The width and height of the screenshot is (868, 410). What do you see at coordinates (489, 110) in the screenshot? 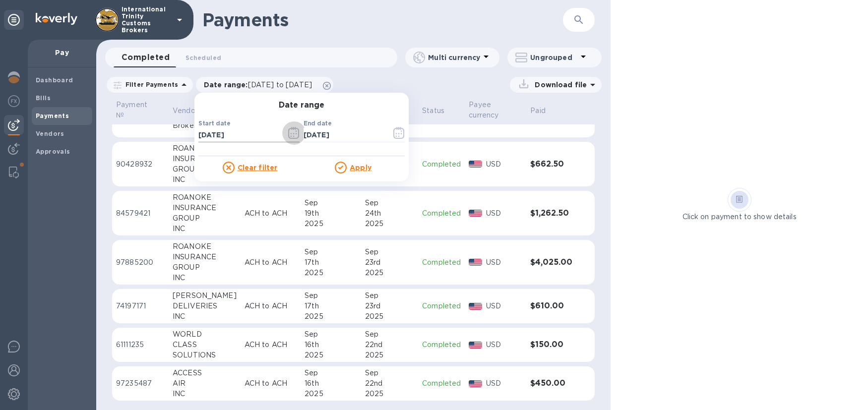
I see `p: Payee currency` at bounding box center [489, 110].